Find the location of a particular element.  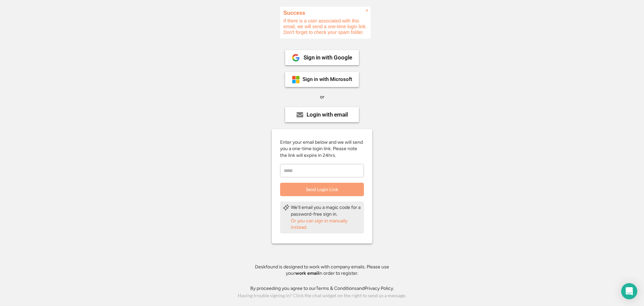

div: Deskfound is designed to work with company emails. Please use your in order to register. is located at coordinates (322, 270).